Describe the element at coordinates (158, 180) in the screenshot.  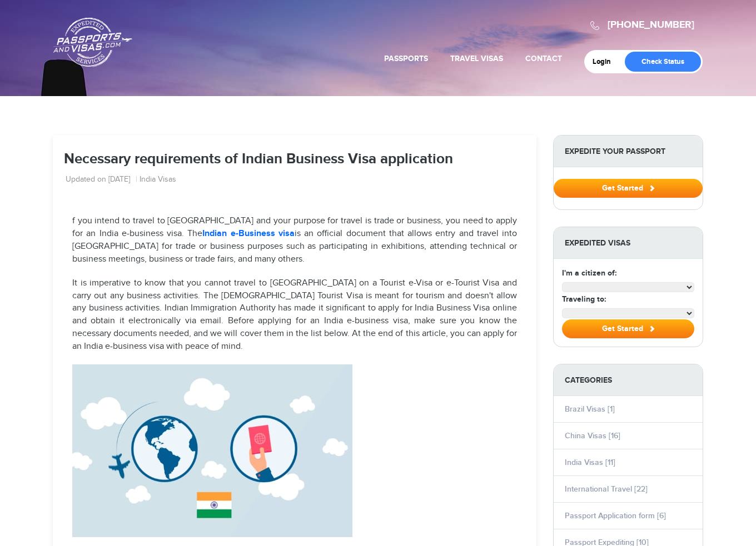
I see `a: India Visas` at that location.